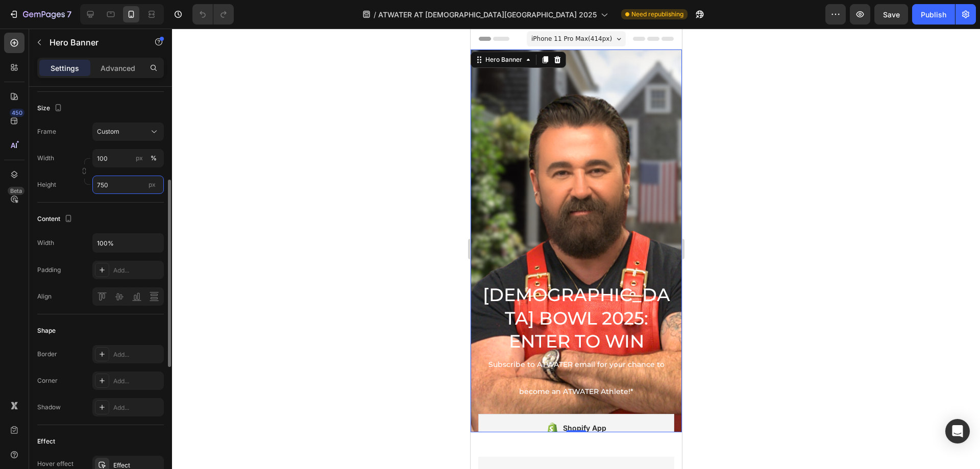 The height and width of the screenshot is (469, 980). Describe the element at coordinates (50, 108) in the screenshot. I see `div: Size` at that location.